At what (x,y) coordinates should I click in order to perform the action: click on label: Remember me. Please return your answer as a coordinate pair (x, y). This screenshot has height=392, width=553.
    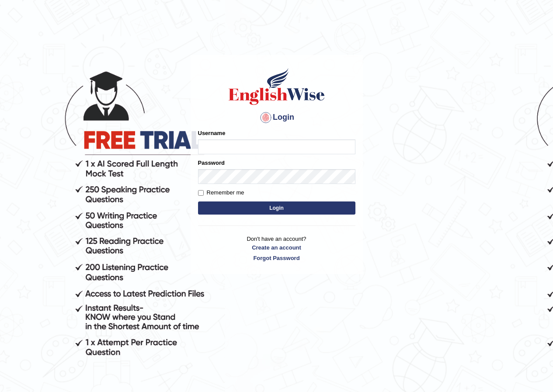
    Looking at the image, I should click on (221, 192).